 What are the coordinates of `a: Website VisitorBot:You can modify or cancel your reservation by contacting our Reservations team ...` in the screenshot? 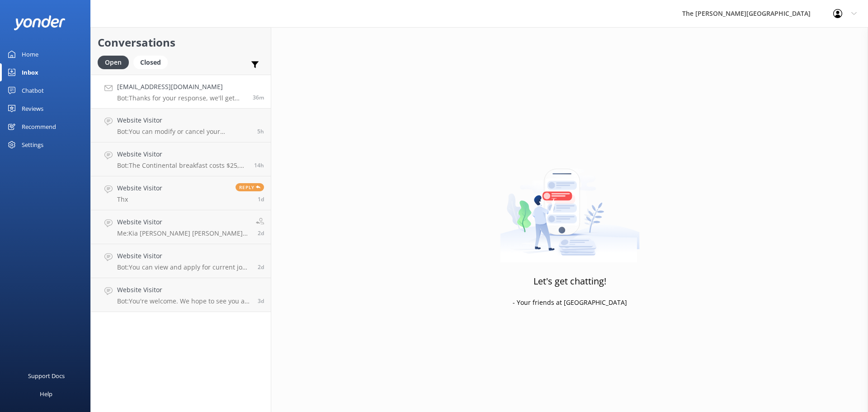 It's located at (181, 125).